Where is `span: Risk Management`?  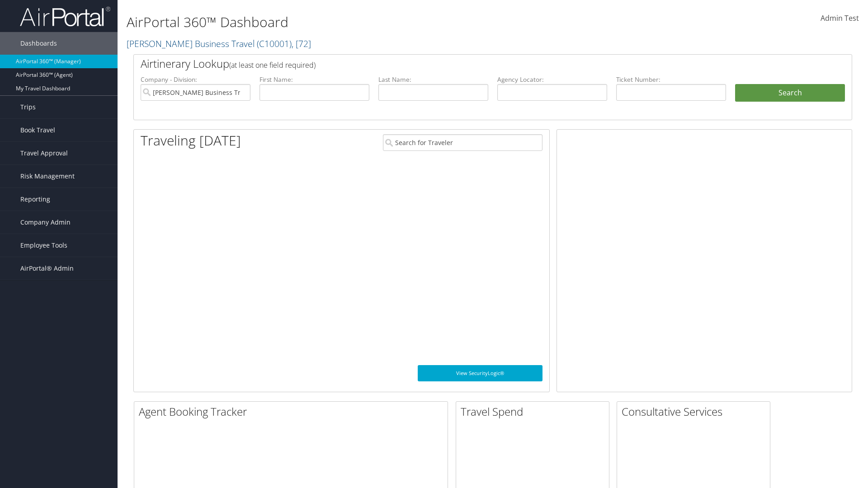 span: Risk Management is located at coordinates (48, 176).